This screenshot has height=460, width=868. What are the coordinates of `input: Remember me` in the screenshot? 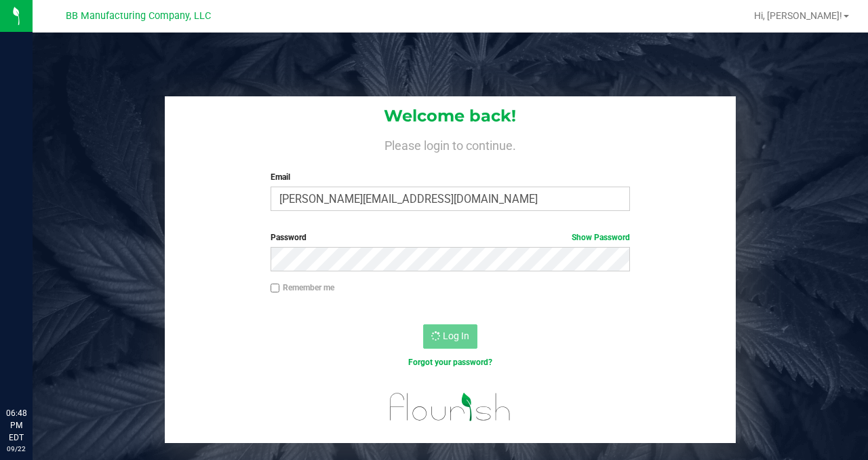 It's located at (276, 288).